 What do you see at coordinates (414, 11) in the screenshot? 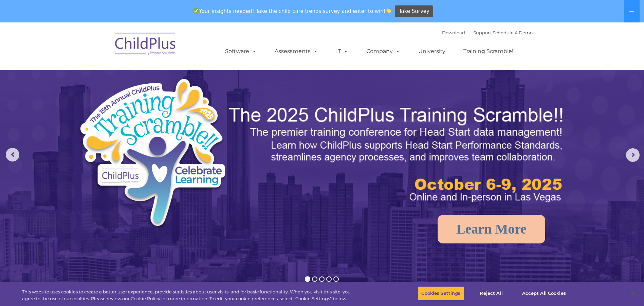
I see `span: Take Survey` at bounding box center [414, 11].